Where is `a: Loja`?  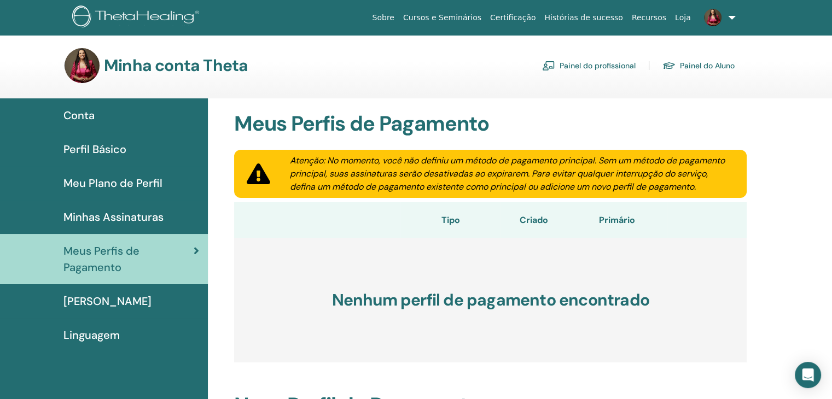
a: Loja is located at coordinates (682, 17).